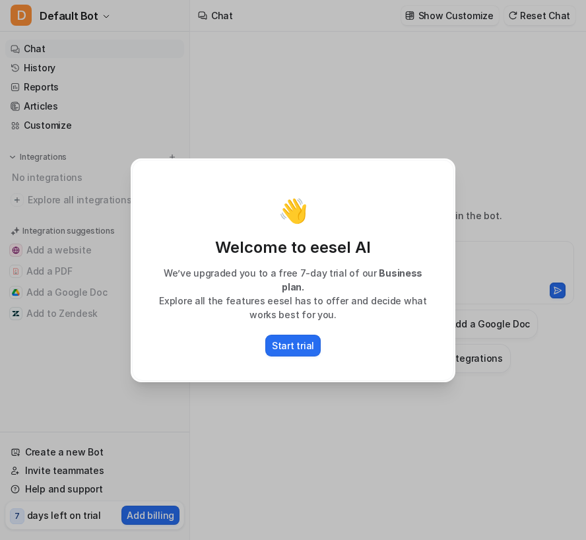 This screenshot has width=586, height=540. What do you see at coordinates (293, 280) in the screenshot?
I see `p: We’ve upgraded you to a free 7-day trial of our` at bounding box center [293, 280].